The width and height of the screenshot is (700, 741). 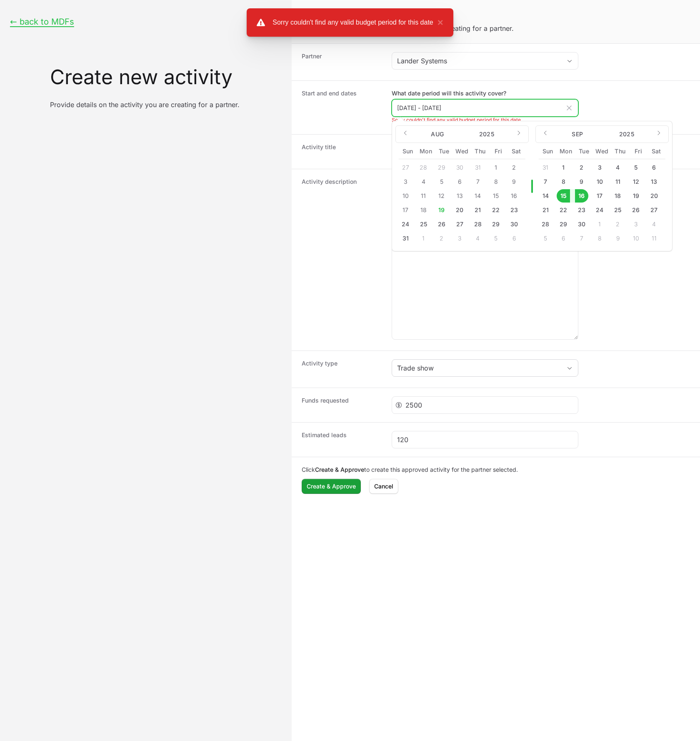 I want to click on dt: Funds requested, so click(x=342, y=405).